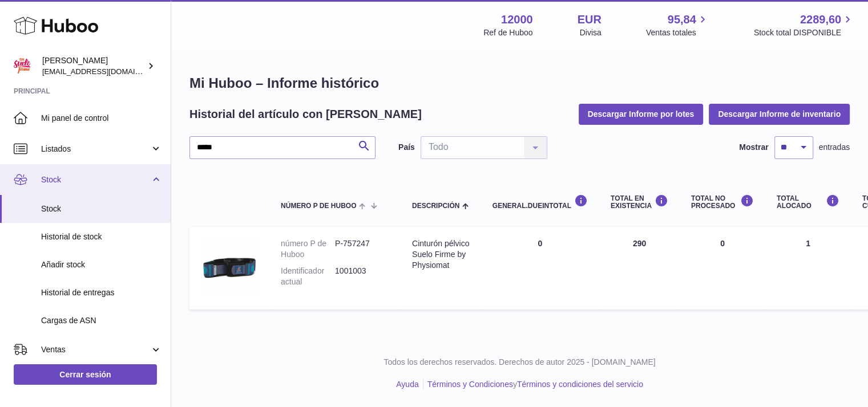  Describe the element at coordinates (682, 19) in the screenshot. I see `span: 95,84` at that location.